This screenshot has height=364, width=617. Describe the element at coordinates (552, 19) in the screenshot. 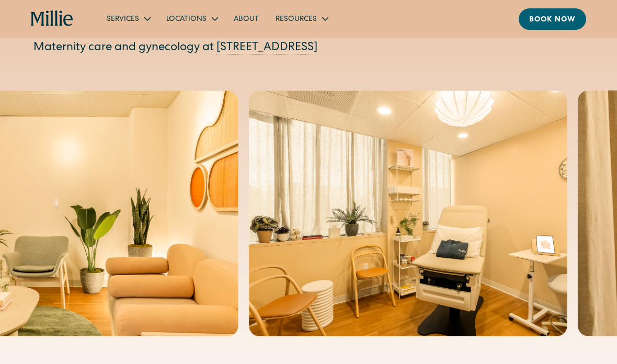

I see `a: Book now` at that location.